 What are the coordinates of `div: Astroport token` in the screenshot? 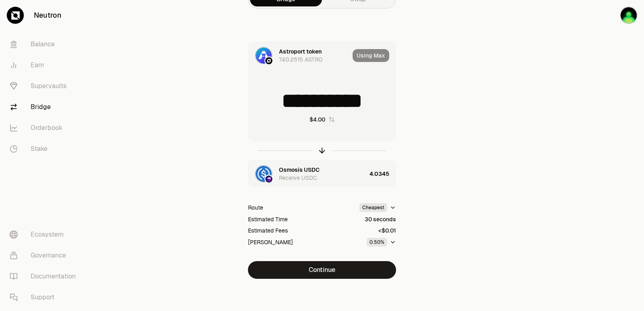 It's located at (300, 51).